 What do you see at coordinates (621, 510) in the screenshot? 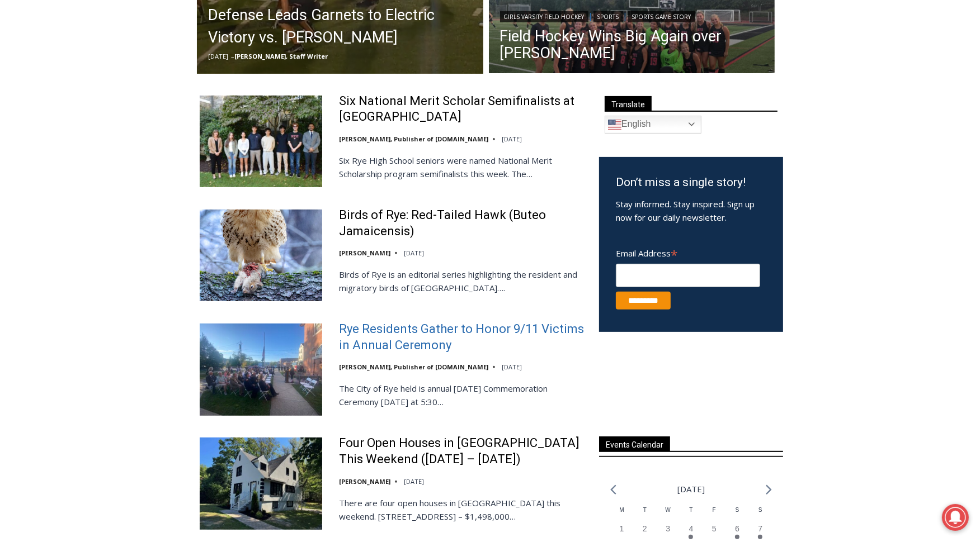
I see `span: M` at bounding box center [621, 510].